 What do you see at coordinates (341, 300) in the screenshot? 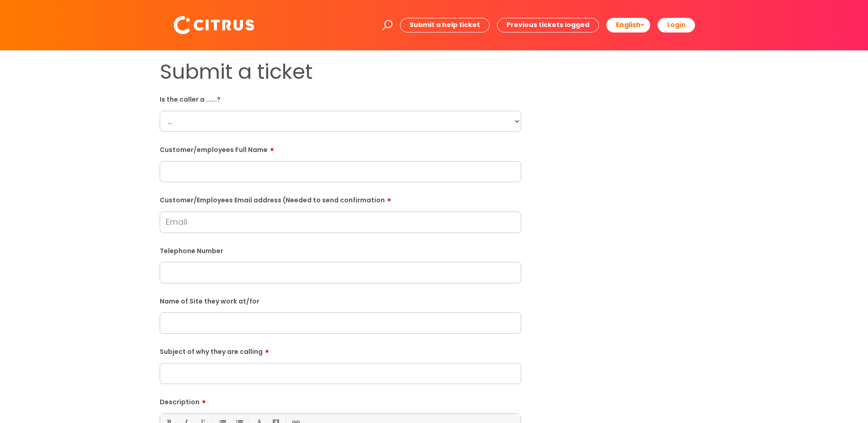
I see `label: Name of Site they work at/for` at bounding box center [341, 300].